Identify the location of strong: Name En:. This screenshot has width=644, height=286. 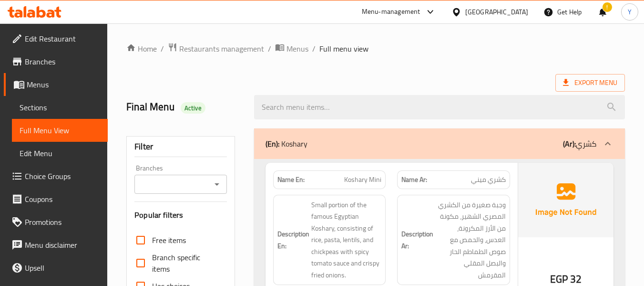
(291, 180).